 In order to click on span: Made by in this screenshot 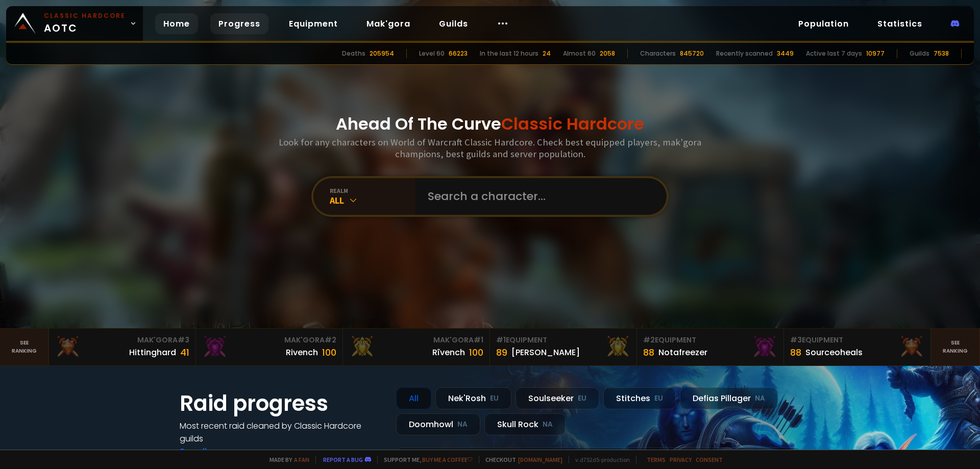, I will do `click(287, 460)`.